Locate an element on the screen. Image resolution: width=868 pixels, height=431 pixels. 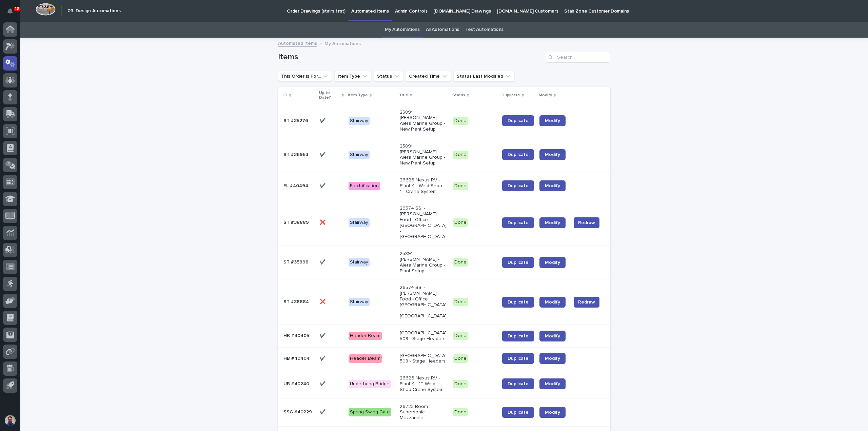
div: Search is located at coordinates (578, 57).